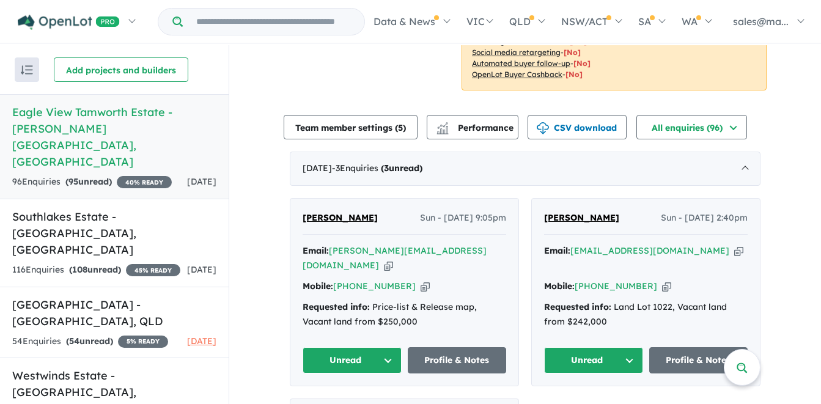 This screenshot has width=821, height=404. Describe the element at coordinates (472, 127) in the screenshot. I see `button: Performance` at that location.